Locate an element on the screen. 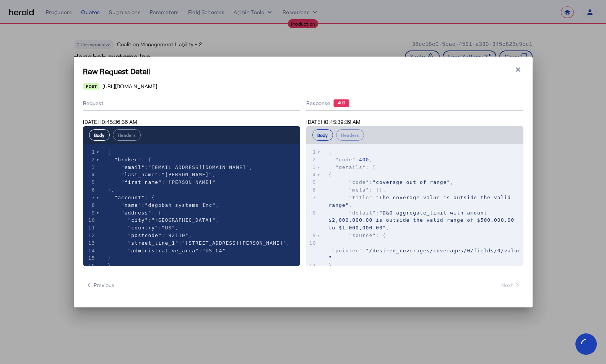 This screenshot has height=364, width=606. span: "dagobah systems Inc" is located at coordinates (180, 205).